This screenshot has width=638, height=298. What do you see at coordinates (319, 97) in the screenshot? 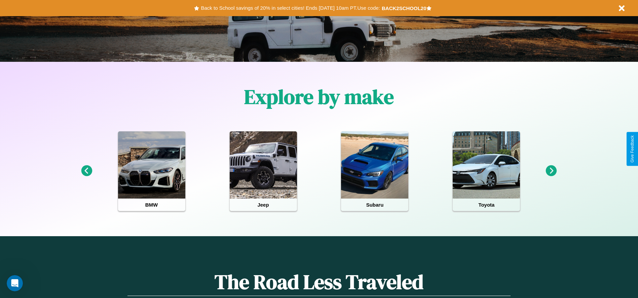
I see `h1: Explore by make` at bounding box center [319, 97].